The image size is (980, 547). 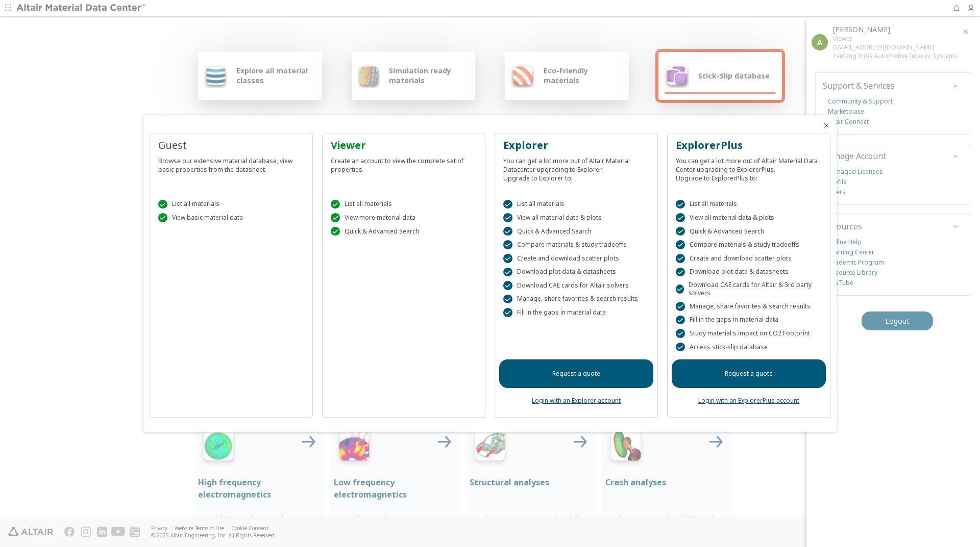 I want to click on div: Create an account to view the complete set of properties., so click(x=404, y=163).